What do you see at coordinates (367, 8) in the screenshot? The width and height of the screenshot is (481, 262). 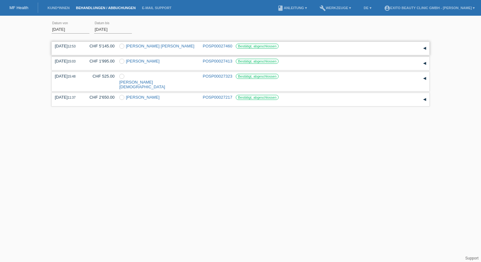 I see `a: DE ▾` at bounding box center [367, 8].